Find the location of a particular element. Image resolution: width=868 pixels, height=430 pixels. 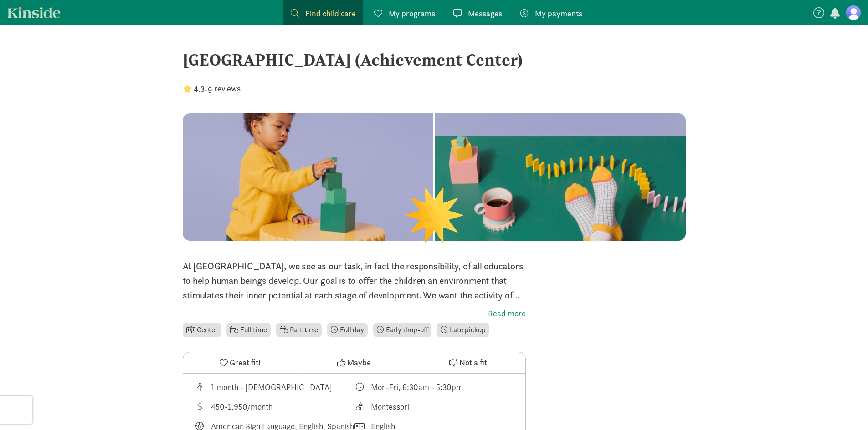

div: Mon-Fri, 6:30am - 5:30pm is located at coordinates (417, 387).